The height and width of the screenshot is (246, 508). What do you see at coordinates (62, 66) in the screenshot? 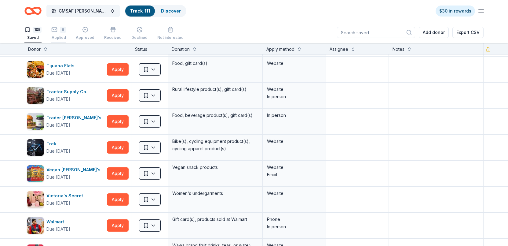
I see `div: Tijuana Flats` at bounding box center [62, 66].